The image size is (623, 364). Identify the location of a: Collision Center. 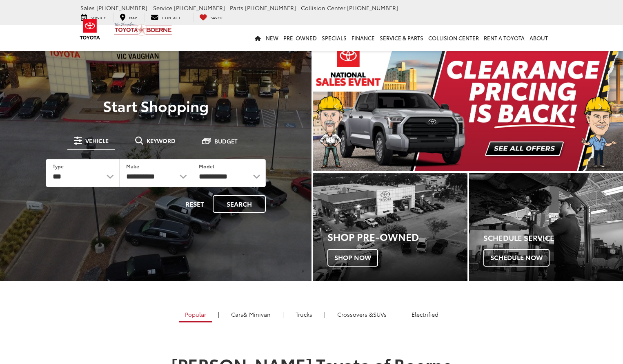
(454, 38).